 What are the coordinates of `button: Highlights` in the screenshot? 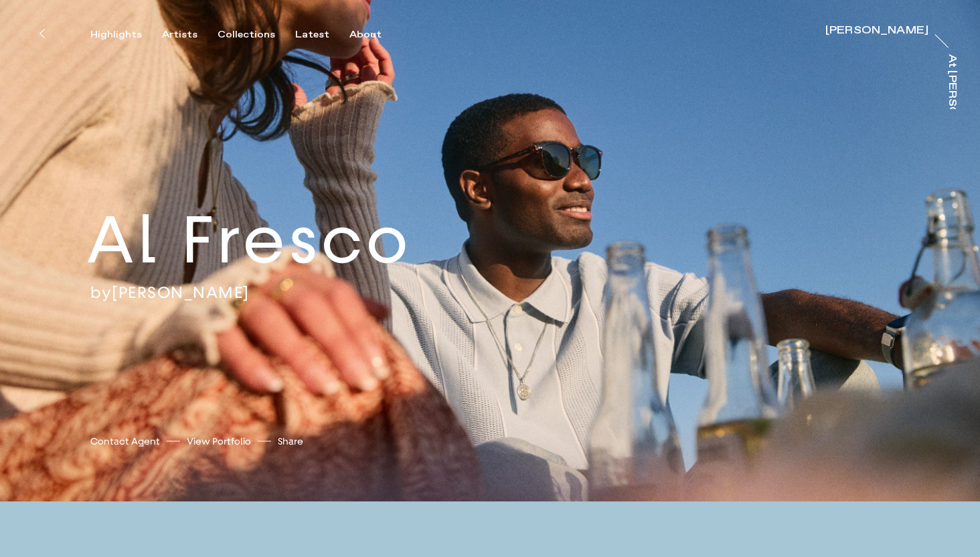 It's located at (126, 35).